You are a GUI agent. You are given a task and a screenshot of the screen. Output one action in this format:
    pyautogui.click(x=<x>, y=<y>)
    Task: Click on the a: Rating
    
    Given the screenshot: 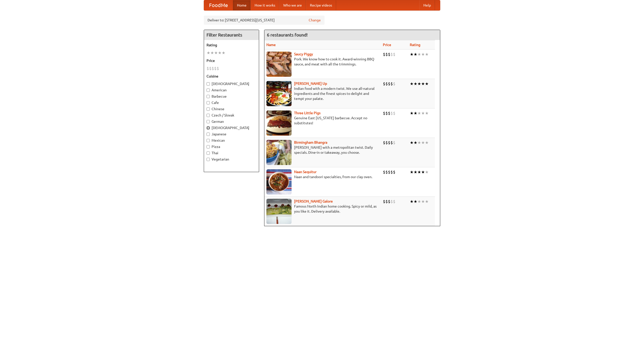 What is the action you would take?
    pyautogui.click(x=415, y=45)
    